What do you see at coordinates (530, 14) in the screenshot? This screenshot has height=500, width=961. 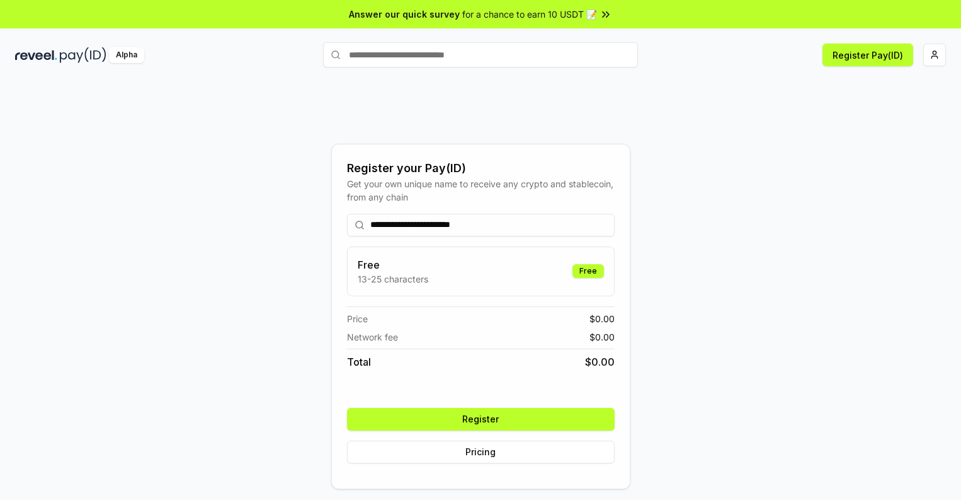 I see `span: for a chance to earn 10 USDT 📝` at bounding box center [530, 14].